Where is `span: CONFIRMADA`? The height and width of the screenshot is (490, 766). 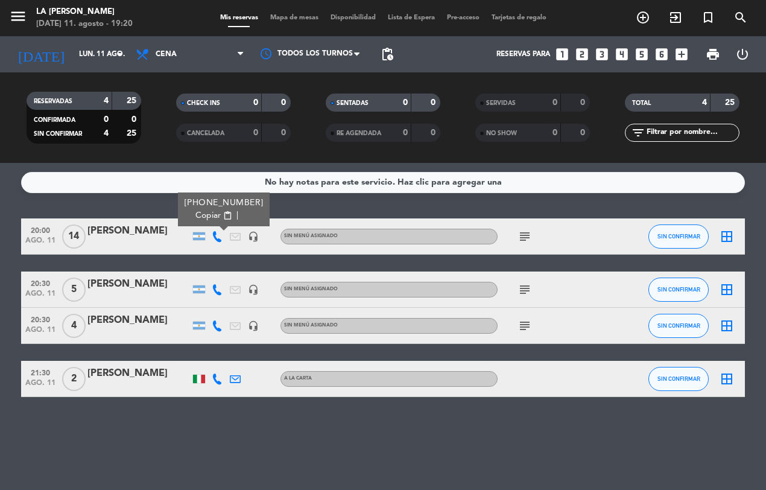 span: CONFIRMADA is located at coordinates (54, 120).